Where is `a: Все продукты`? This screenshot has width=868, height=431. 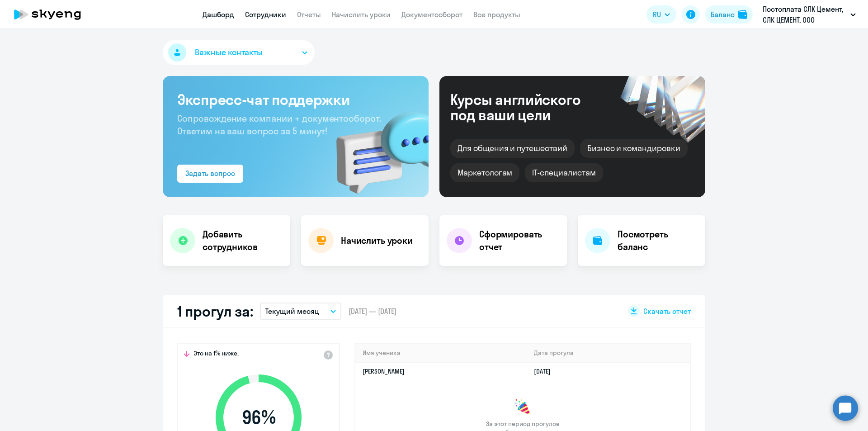
a: Все продукты is located at coordinates (497, 14).